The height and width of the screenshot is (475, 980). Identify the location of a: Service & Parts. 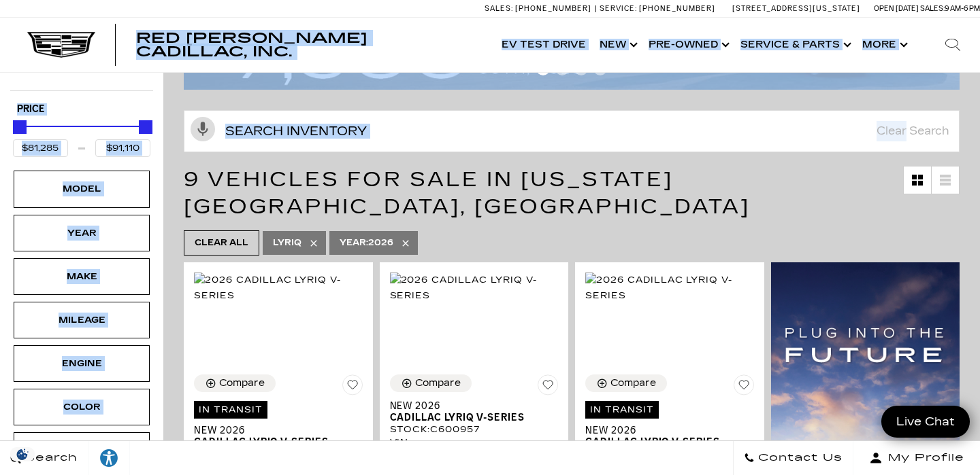
(794, 45).